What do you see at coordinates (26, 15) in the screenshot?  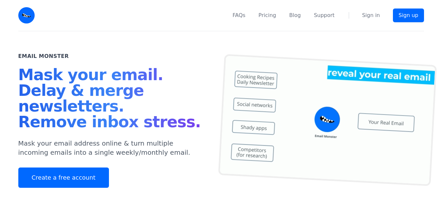 I see `img: Email Monster` at bounding box center [26, 15].